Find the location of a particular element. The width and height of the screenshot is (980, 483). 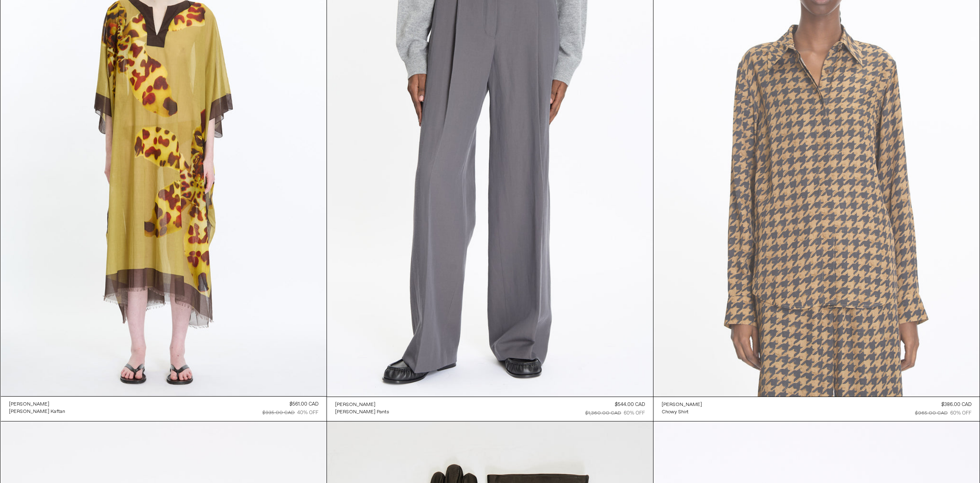

div: $935.00 CAD is located at coordinates (279, 413).